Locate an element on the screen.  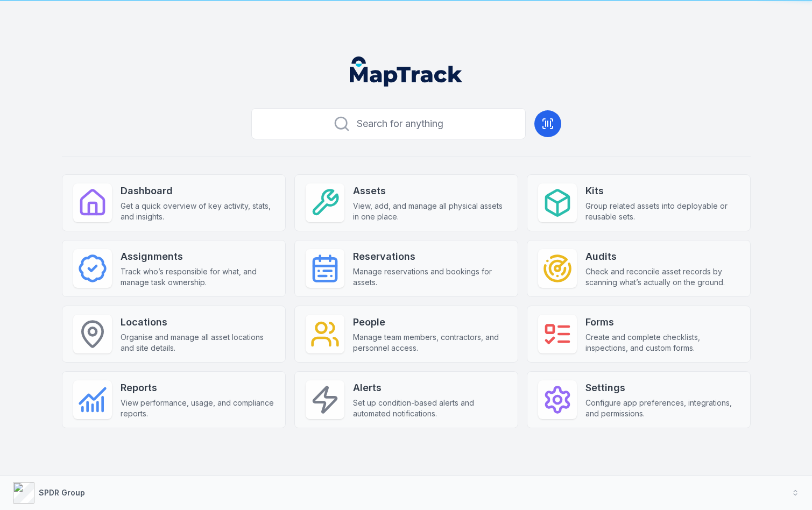
a: LocationsOrganise and manage all asset locations and site details. is located at coordinates (174, 334).